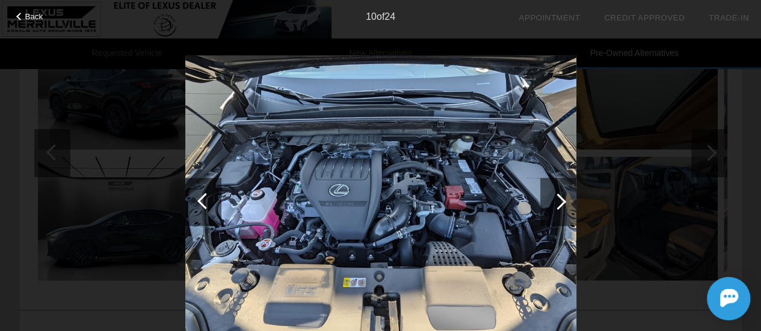 Image resolution: width=761 pixels, height=331 pixels. I want to click on a: Appointment, so click(549, 17).